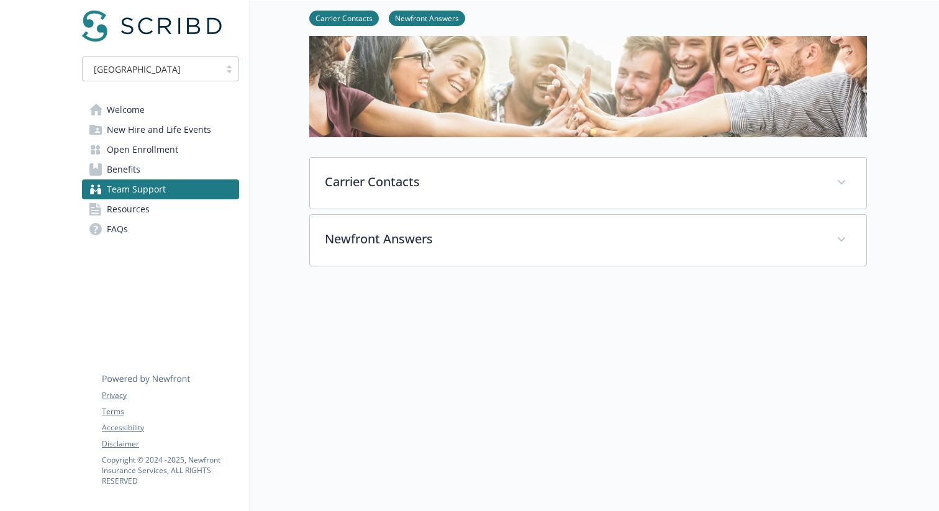 The image size is (939, 511). I want to click on span: Welcome, so click(125, 110).